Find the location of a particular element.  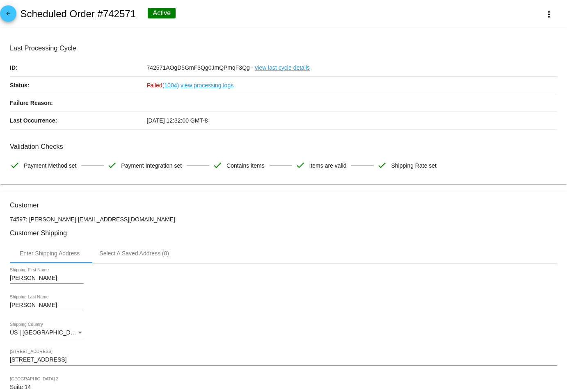

span: 742571AOgD5GmF3Qg0JmQPmqF3Qg - is located at coordinates (200, 68).